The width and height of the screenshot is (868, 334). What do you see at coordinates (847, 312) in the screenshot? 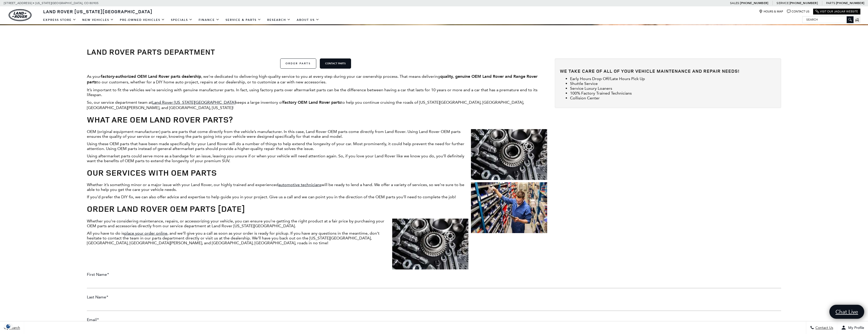
I see `a: Chat Live` at bounding box center [847, 312].